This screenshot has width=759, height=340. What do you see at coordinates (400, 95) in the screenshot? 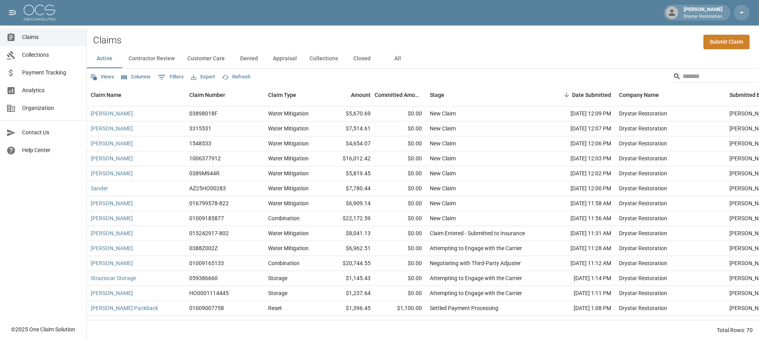
I see `div: Committed Amount` at bounding box center [400, 95].